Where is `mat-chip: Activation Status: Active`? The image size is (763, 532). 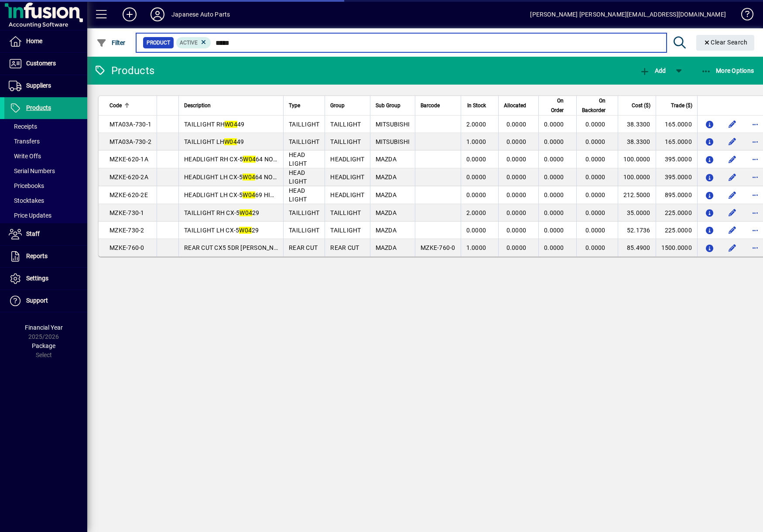 mat-chip: Activation Status: Active is located at coordinates (194, 43).